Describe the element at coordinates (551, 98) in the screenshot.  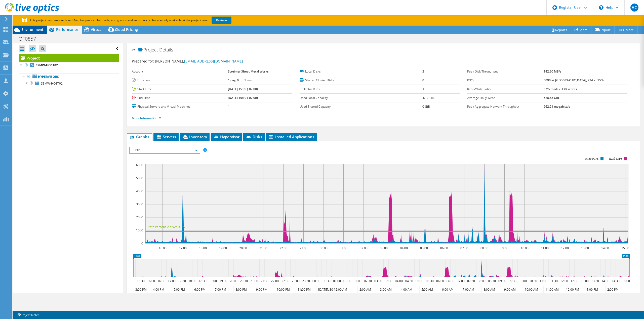
I see `b: 528.68 GiB` at that location.